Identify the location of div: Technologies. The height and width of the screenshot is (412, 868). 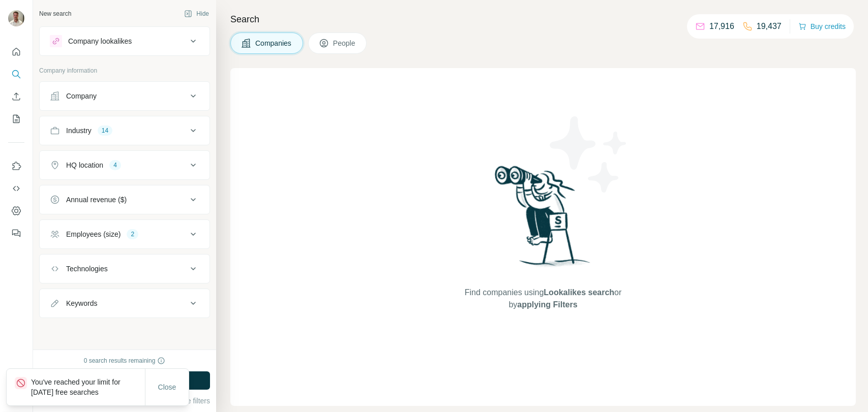
(87, 269).